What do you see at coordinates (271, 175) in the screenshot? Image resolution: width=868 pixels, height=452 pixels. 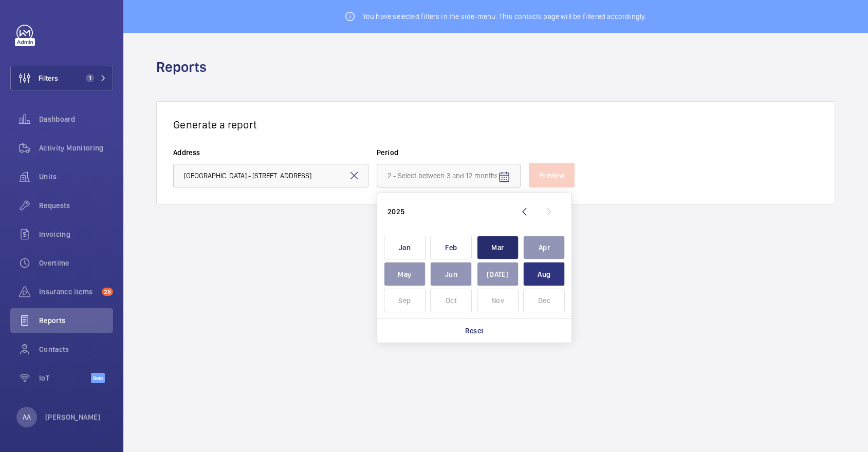 I see `input: 1 - Type the relevant address` at bounding box center [271, 175].